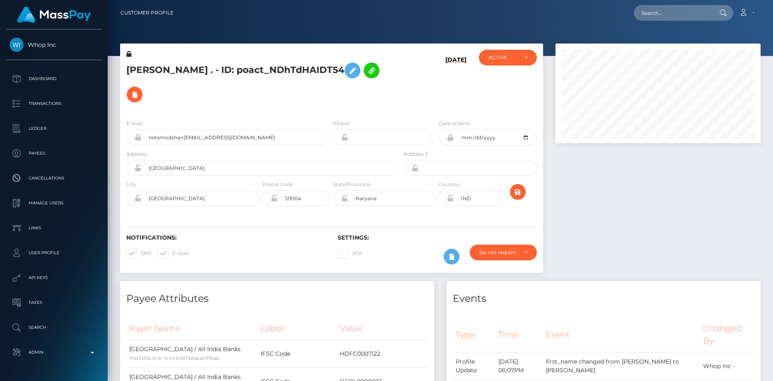 The width and height of the screenshot is (773, 381). I want to click on a: Taxes, so click(54, 303).